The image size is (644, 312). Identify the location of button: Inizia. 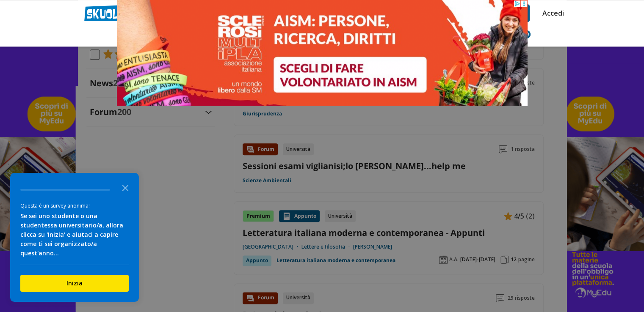
(74, 283).